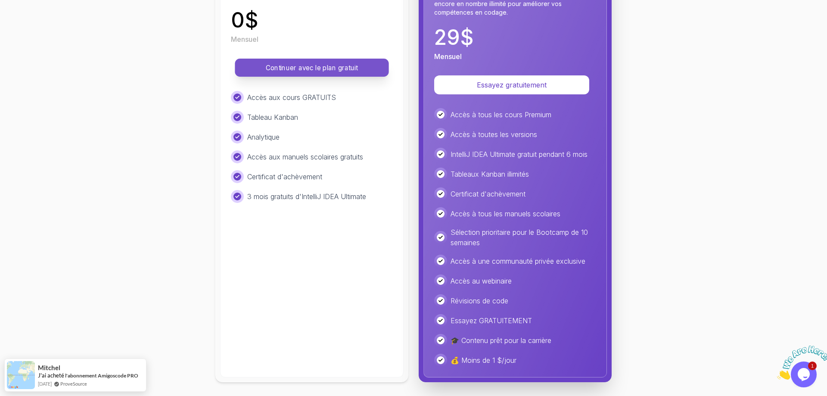  Describe the element at coordinates (307, 196) in the screenshot. I see `font: 3 mois gratuits d'IntelliJ IDEA Ultimate` at that location.